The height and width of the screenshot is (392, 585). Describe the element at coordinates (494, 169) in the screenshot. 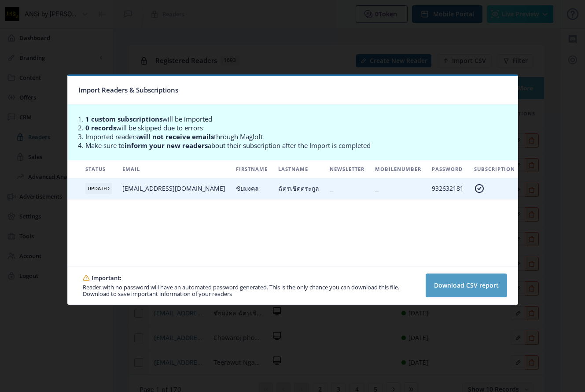

I see `th: subscription` at that location.